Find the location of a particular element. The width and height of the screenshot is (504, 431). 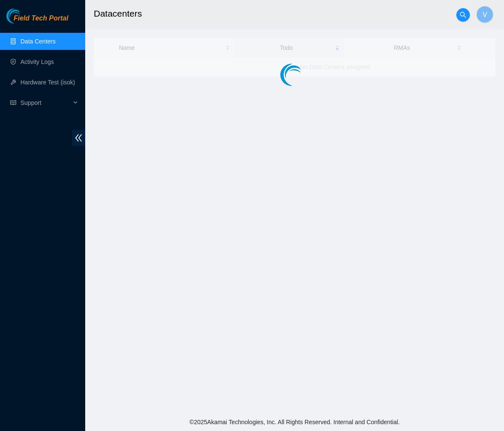

a: Hardware Test (isok) is located at coordinates (48, 82).